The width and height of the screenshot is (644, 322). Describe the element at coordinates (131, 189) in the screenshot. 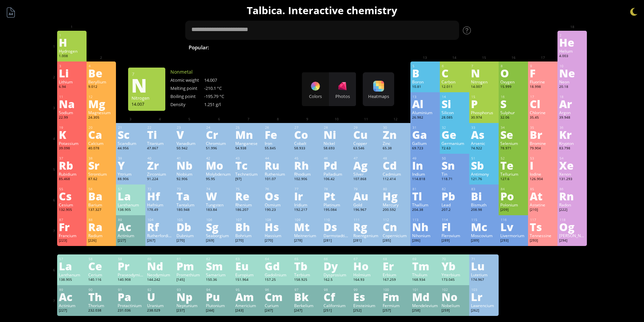

I see `div: 57` at that location.